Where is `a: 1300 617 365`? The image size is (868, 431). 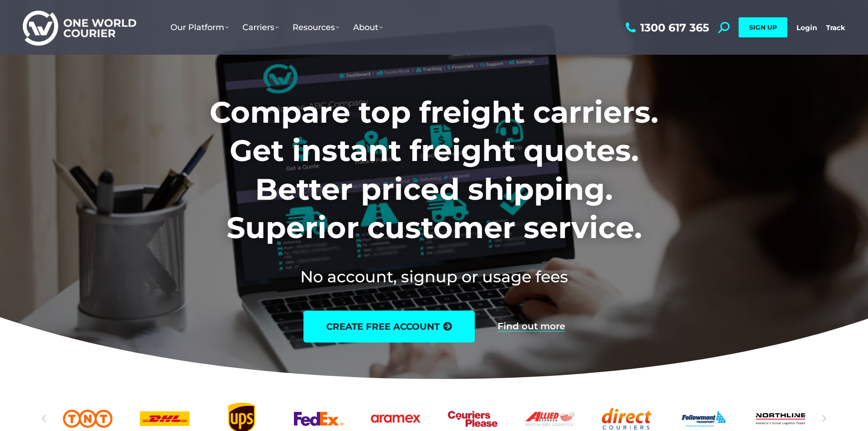
a: 1300 617 365 is located at coordinates (666, 28).